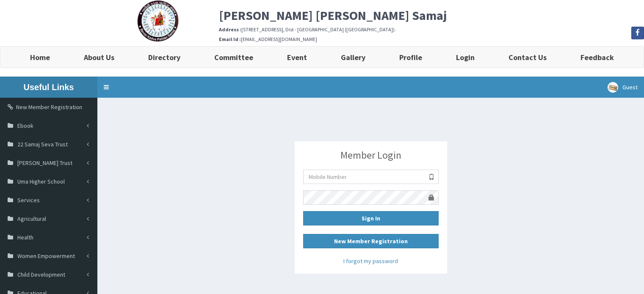 This screenshot has width=644, height=294. I want to click on a: Directory, so click(164, 57).